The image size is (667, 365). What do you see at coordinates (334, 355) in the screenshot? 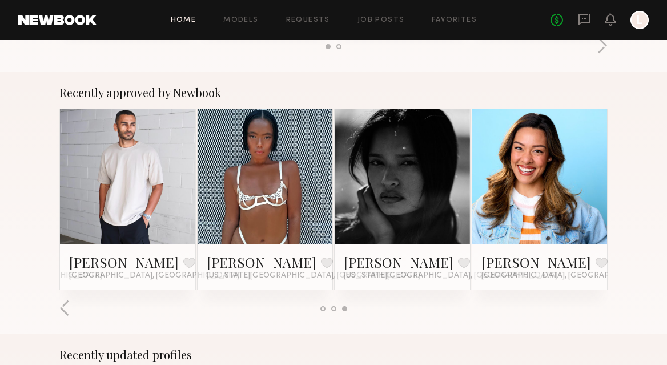
I see `div: Recently updated profiles` at bounding box center [334, 355].